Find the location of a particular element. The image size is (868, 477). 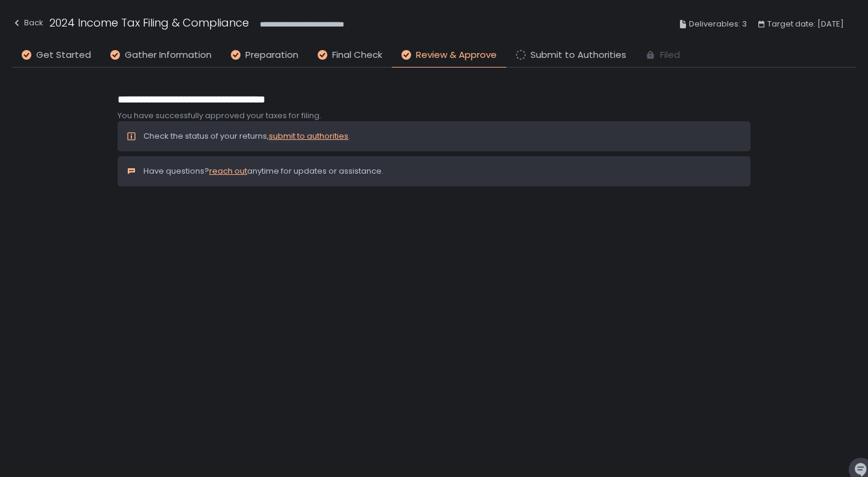

span: Deliverables: 3 is located at coordinates (718, 24).